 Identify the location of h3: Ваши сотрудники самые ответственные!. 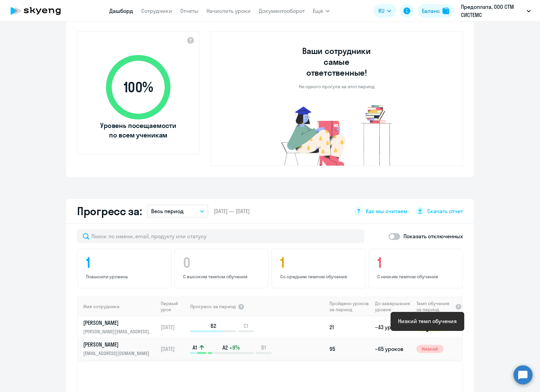
(336, 62).